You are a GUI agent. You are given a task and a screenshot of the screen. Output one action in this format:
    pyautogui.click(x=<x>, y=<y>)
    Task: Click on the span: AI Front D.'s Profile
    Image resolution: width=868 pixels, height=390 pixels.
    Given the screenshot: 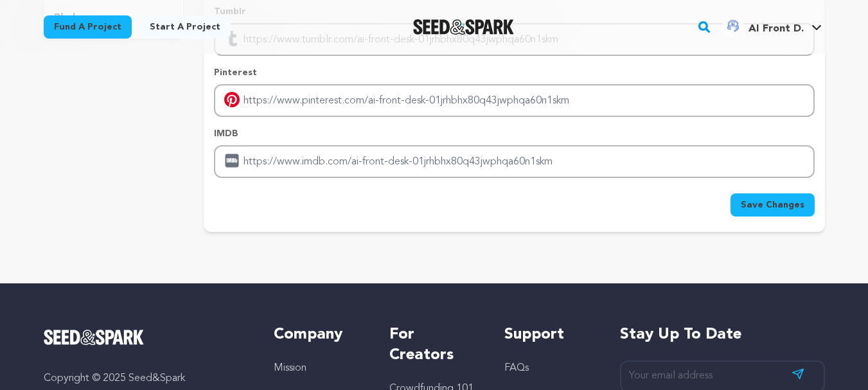 What is the action you would take?
    pyautogui.click(x=772, y=27)
    